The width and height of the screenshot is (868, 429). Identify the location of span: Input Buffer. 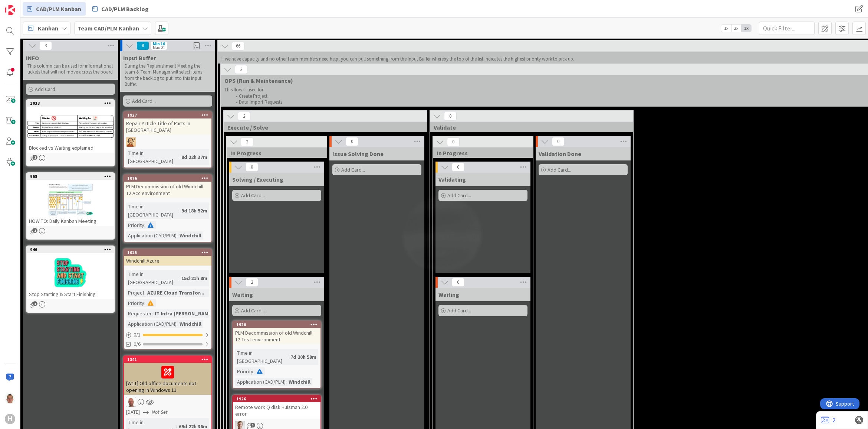
(140, 58).